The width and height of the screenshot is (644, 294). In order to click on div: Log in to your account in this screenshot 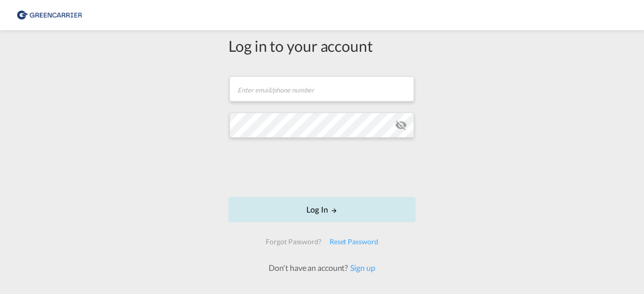, I will do `click(322, 46)`.